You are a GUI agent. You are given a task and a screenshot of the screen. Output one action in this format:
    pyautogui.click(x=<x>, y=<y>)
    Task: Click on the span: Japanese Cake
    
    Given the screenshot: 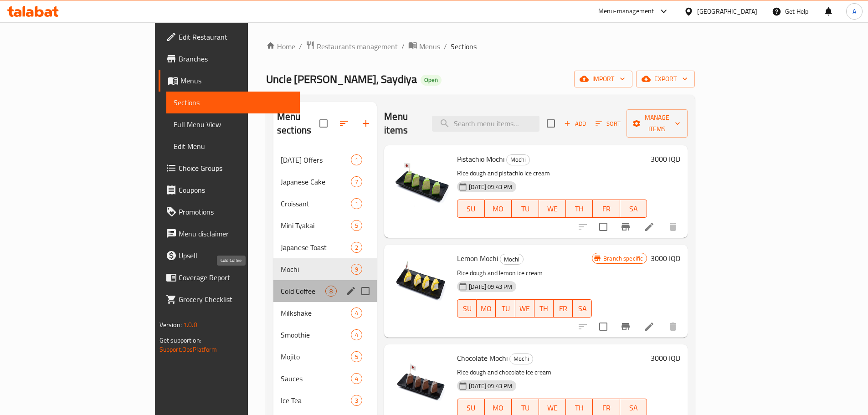 What is the action you would take?
    pyautogui.click(x=316, y=182)
    